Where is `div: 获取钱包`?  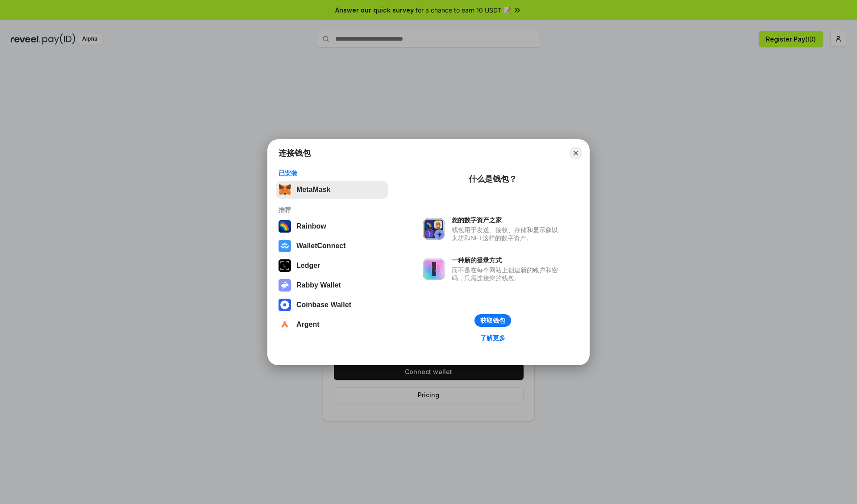 div: 获取钱包 is located at coordinates (493, 321).